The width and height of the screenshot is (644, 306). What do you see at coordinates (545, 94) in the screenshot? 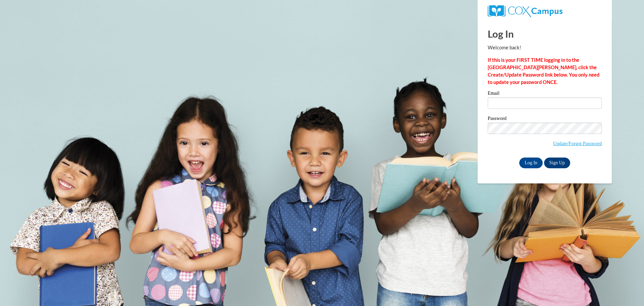
I see `label: Email` at bounding box center [545, 94].